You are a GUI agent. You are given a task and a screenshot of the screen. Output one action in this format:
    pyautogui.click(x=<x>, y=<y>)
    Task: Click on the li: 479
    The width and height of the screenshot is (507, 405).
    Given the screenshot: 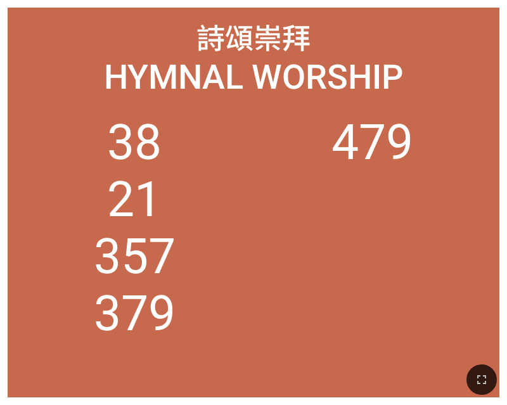 What is the action you would take?
    pyautogui.click(x=372, y=143)
    